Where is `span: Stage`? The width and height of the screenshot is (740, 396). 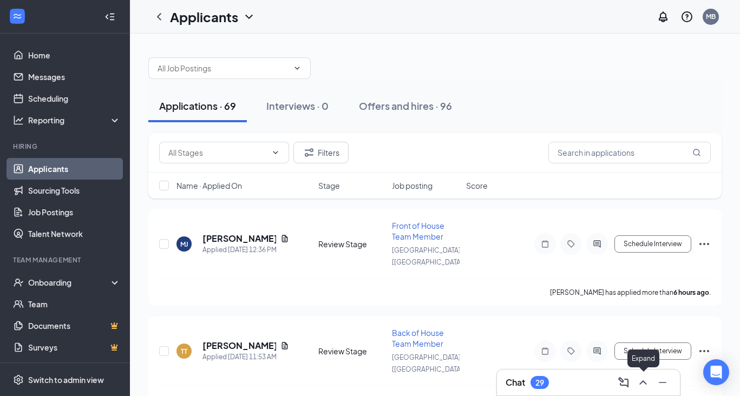
span: Stage is located at coordinates (329, 186).